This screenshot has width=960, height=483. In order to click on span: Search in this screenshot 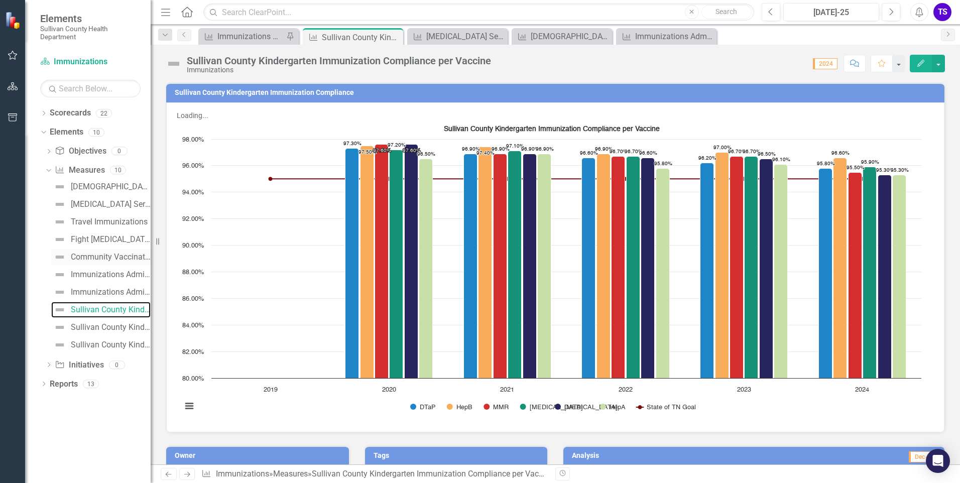, I will do `click(726, 12)`.